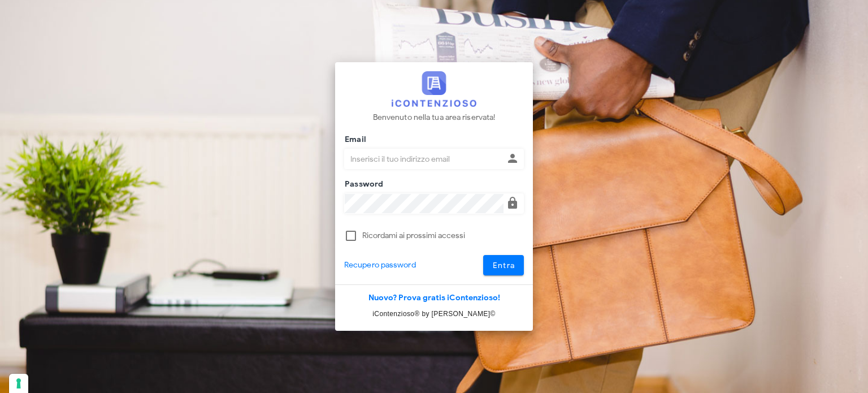 This screenshot has width=868, height=393. Describe the element at coordinates (504, 265) in the screenshot. I see `span: Entra` at that location.